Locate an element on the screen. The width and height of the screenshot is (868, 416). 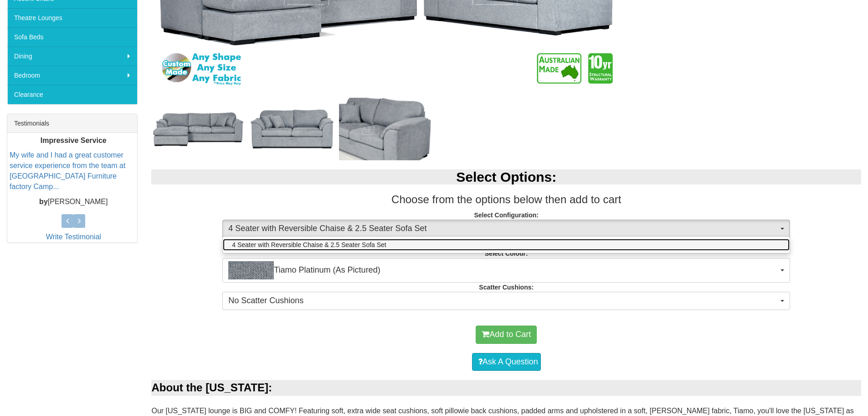
h3: Choose from the options below then add to cart is located at coordinates (506, 200).